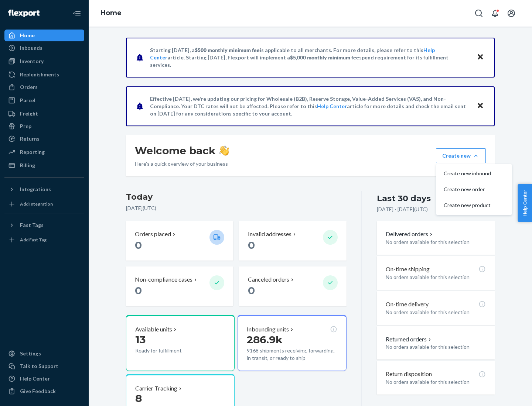 The height and width of the screenshot is (406, 532). I want to click on a: Settings, so click(45, 354).